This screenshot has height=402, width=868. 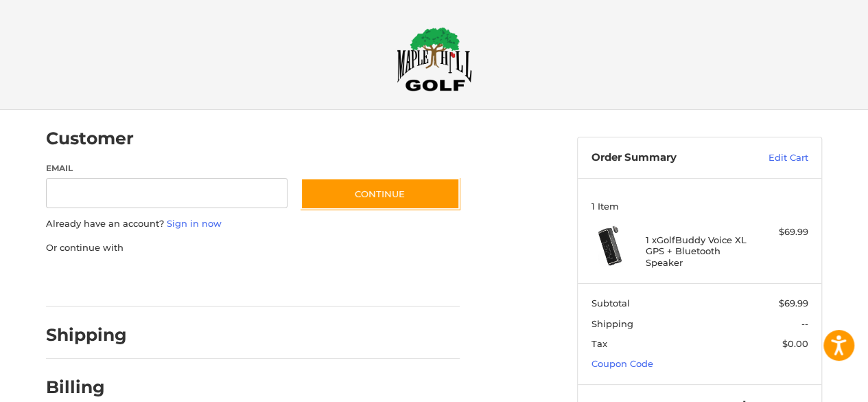 What do you see at coordinates (194, 223) in the screenshot?
I see `a: Sign in now` at bounding box center [194, 223].